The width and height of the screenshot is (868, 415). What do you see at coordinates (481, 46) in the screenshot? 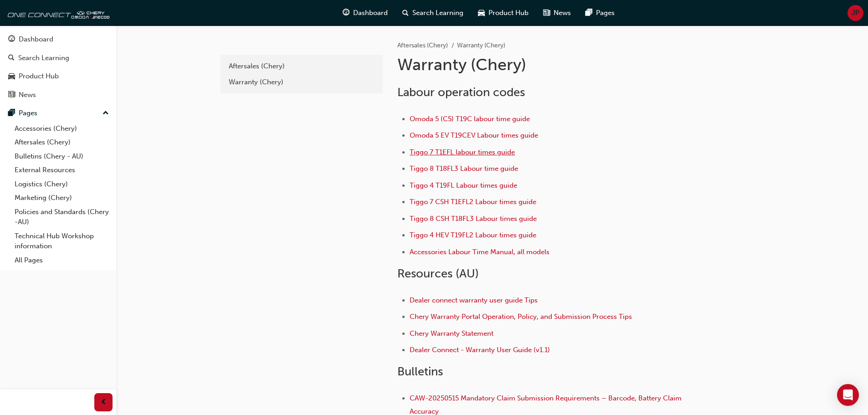
I see `li: Warranty (Chery)` at bounding box center [481, 46].